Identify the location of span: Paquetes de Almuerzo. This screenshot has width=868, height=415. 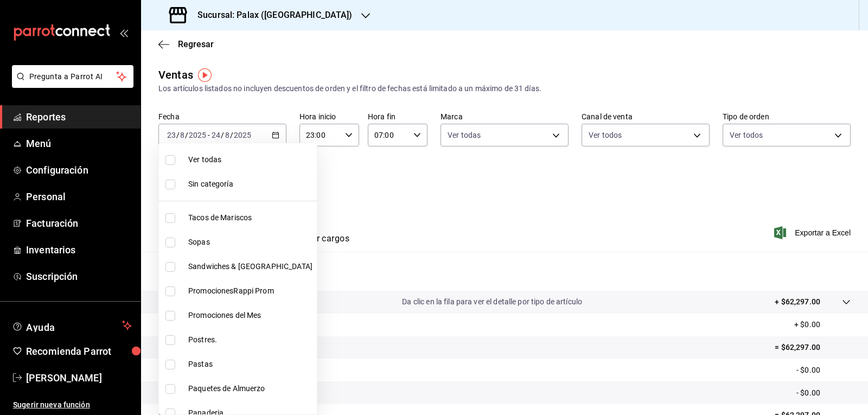
(250, 389).